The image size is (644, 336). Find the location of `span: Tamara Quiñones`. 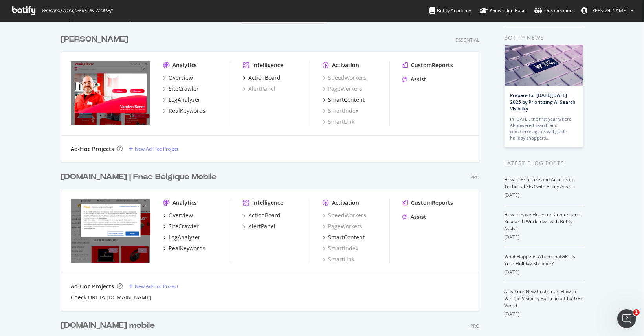

span: Tamara Quiñones is located at coordinates (609, 10).